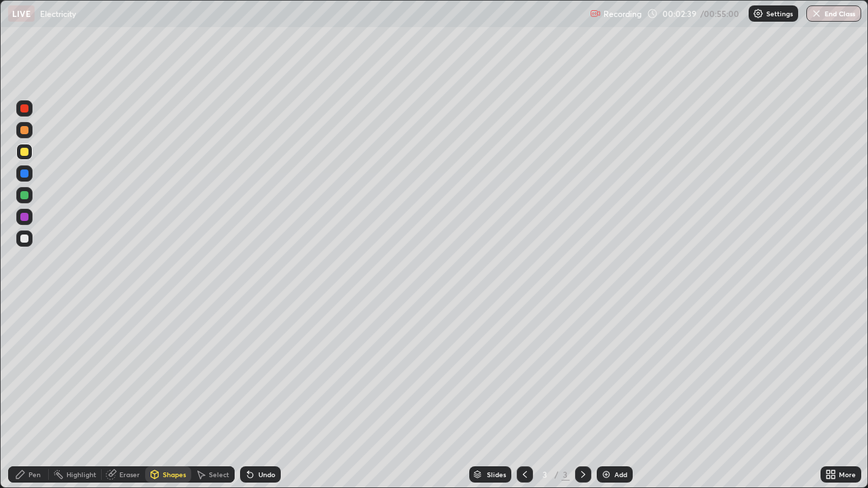 This screenshot has height=488, width=868. I want to click on div: Slides, so click(496, 475).